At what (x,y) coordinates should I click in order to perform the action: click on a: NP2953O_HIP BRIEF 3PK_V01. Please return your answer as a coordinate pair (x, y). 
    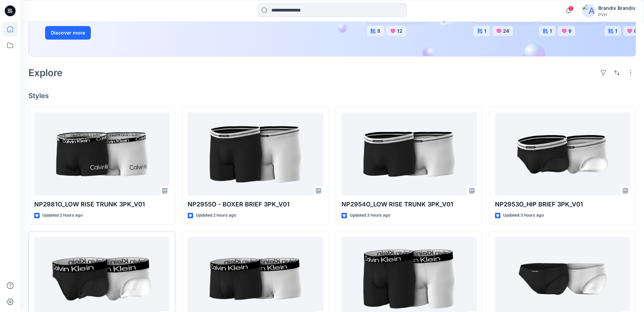
    Looking at the image, I should click on (562, 154).